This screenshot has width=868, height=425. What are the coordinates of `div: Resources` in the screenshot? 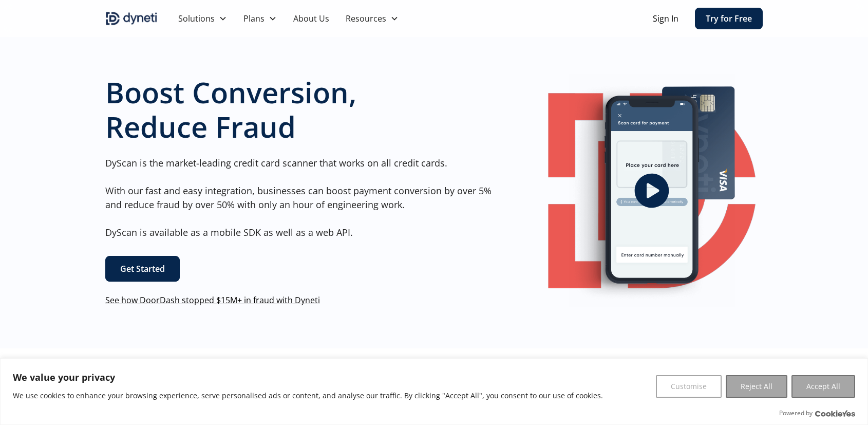 It's located at (365, 18).